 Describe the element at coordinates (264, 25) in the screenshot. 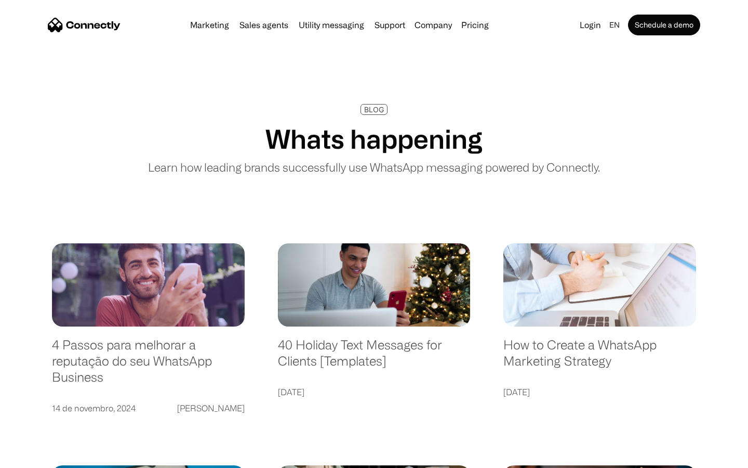

I see `a: Sales agents` at that location.